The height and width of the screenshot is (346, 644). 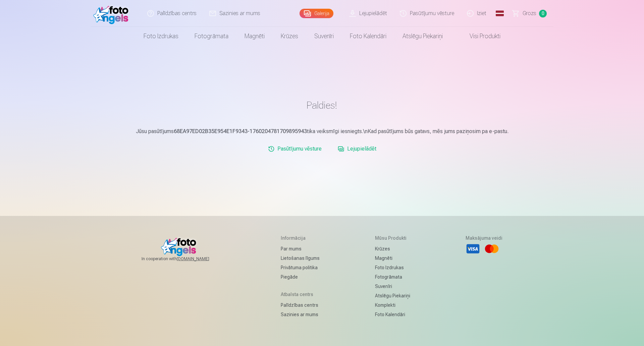 What do you see at coordinates (300, 277) in the screenshot?
I see `a: Piegāde` at bounding box center [300, 277].